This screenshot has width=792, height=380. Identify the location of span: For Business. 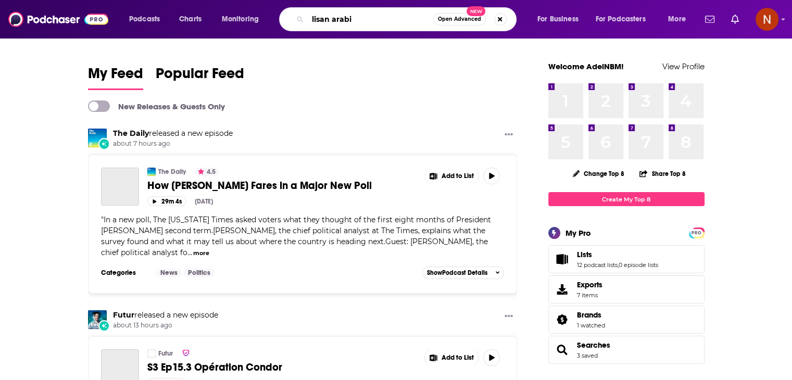
(557, 19).